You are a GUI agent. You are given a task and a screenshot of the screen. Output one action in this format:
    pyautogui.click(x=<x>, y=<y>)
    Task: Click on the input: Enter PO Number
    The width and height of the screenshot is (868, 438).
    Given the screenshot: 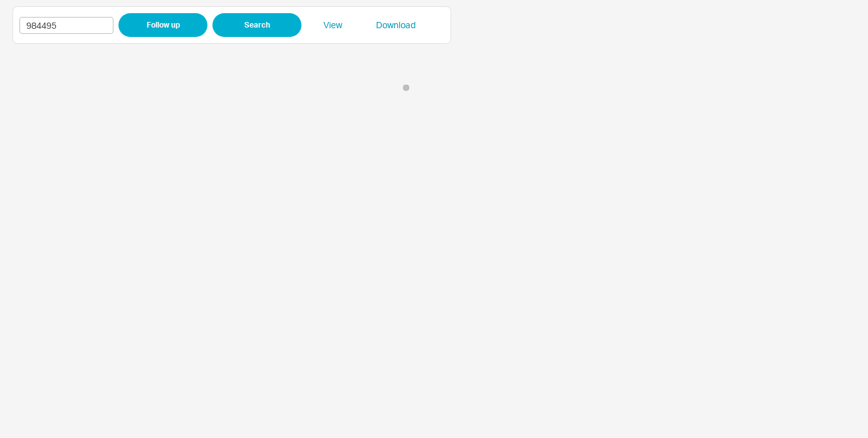 What is the action you would take?
    pyautogui.click(x=67, y=25)
    